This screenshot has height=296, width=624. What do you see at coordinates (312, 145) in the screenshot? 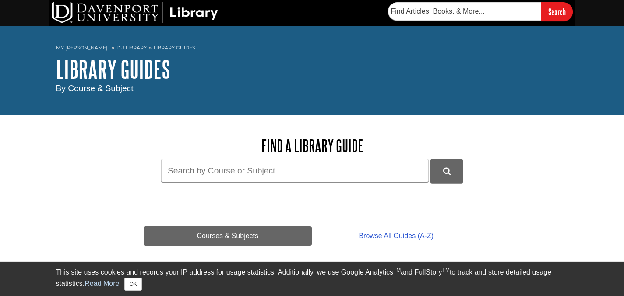
I see `h2: Find a Library Guide` at bounding box center [312, 145].